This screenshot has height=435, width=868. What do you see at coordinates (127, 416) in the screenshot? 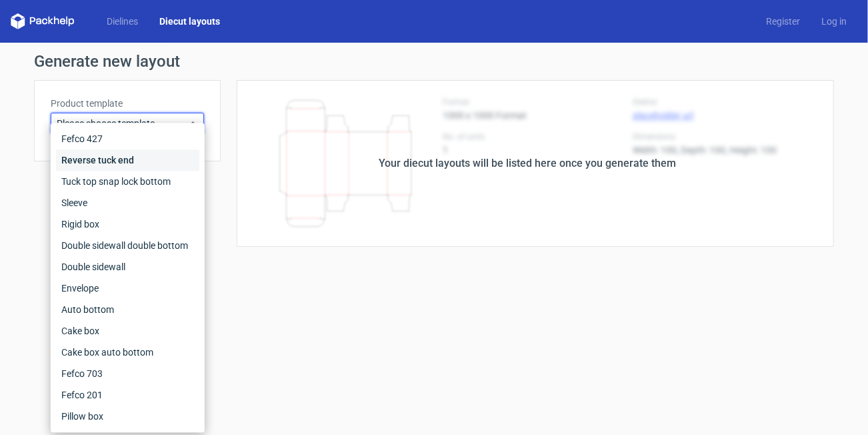
I see `div: Pillow box` at bounding box center [127, 416].